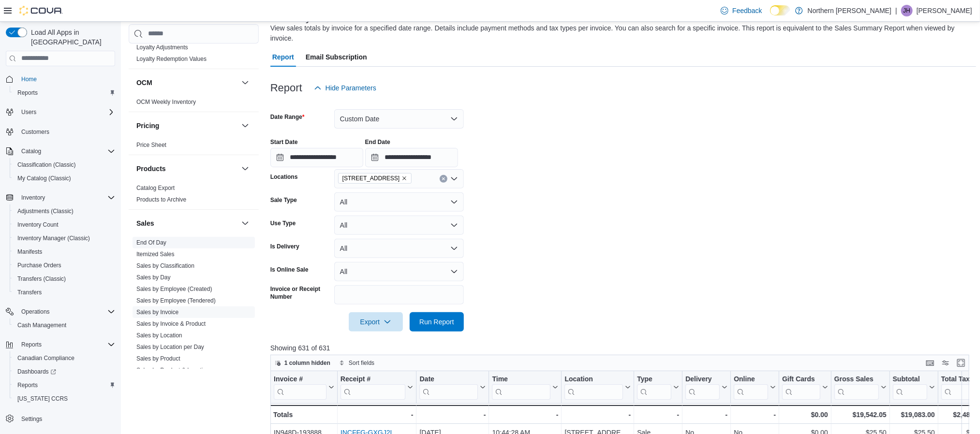 The image size is (980, 434). Describe the element at coordinates (157, 313) in the screenshot. I see `span: Sales by Invoice` at that location.